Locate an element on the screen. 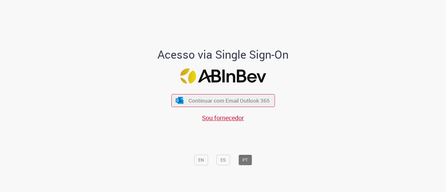  button: ES is located at coordinates (223, 160).